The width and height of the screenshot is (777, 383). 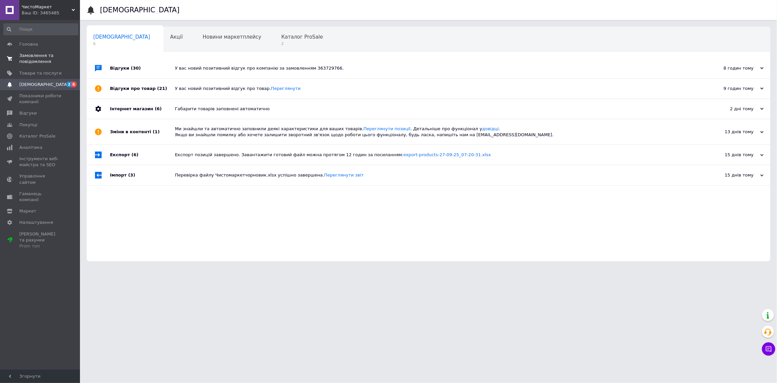 What do you see at coordinates (436, 132) in the screenshot?
I see `div: Ми знайшли та автоматично заповнили деякі характеристики для ваших товарів. . Детальніше про функ...` at bounding box center [436, 132].